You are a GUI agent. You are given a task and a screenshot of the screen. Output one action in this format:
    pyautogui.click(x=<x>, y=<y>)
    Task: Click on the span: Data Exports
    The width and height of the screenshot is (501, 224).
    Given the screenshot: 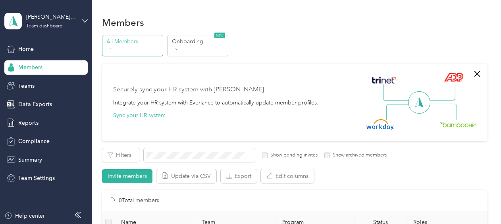 What is the action you would take?
    pyautogui.click(x=35, y=104)
    